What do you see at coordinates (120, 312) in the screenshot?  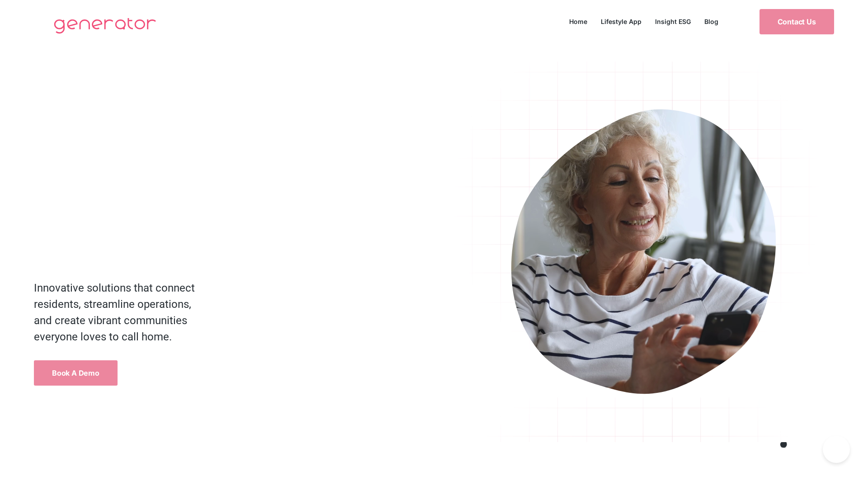 I see `p: Innovative solutions that connect residents, streamline operations, and create vibrant communitie...` at bounding box center [120, 312].